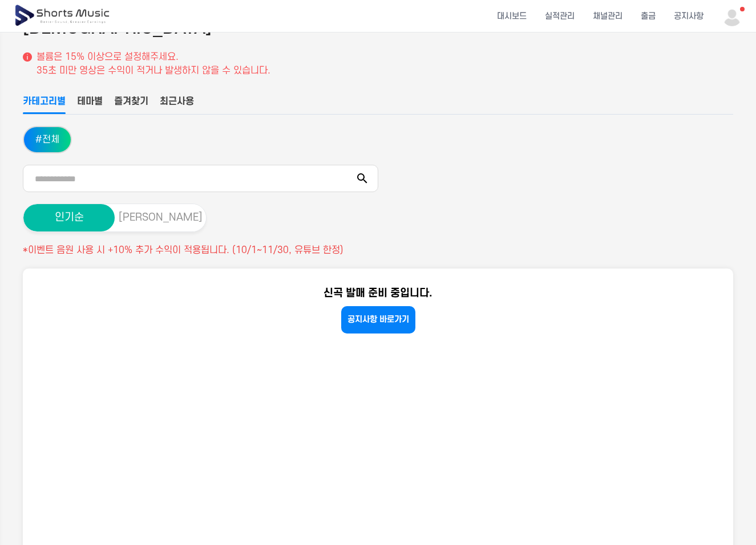 This screenshot has width=756, height=545. What do you see at coordinates (732, 16) in the screenshot?
I see `img: 사용자 이미지` at bounding box center [732, 16].